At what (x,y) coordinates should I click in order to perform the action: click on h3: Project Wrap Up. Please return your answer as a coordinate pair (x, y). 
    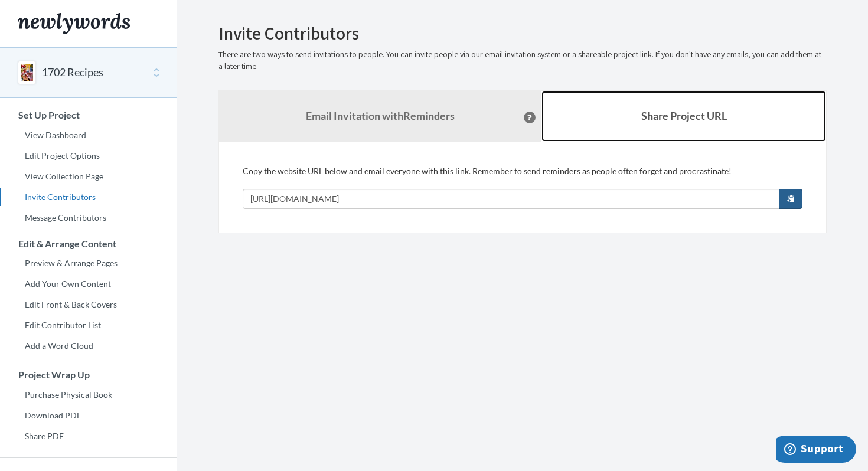
    Looking at the image, I should click on (88, 375).